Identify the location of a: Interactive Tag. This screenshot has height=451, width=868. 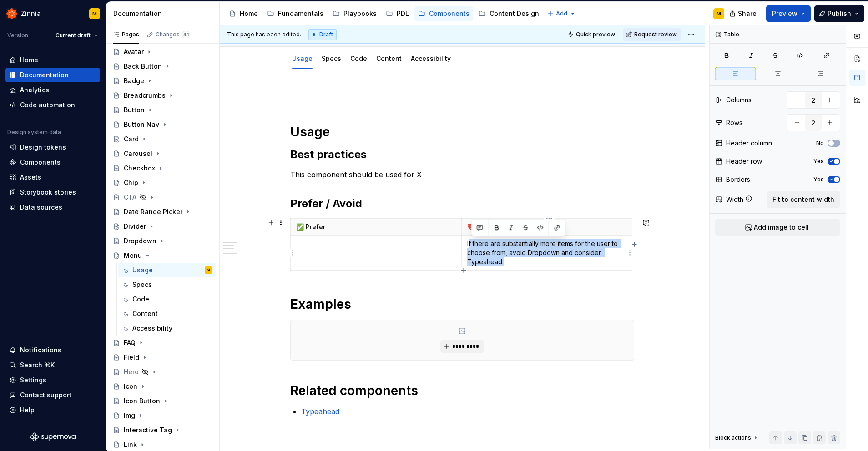
(163, 430).